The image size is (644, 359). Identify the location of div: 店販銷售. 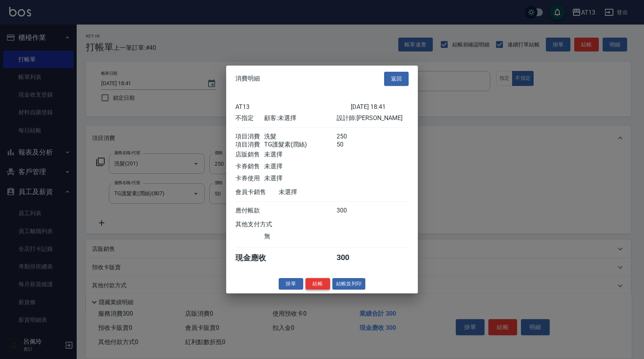
(249, 154).